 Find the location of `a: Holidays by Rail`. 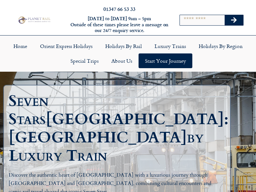

a: Holidays by Rail is located at coordinates (124, 46).